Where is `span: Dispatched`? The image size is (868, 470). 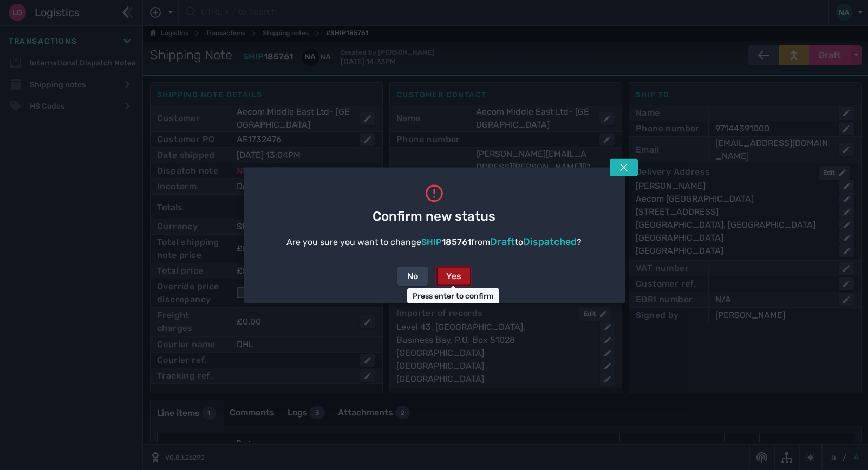 span: Dispatched is located at coordinates (550, 241).